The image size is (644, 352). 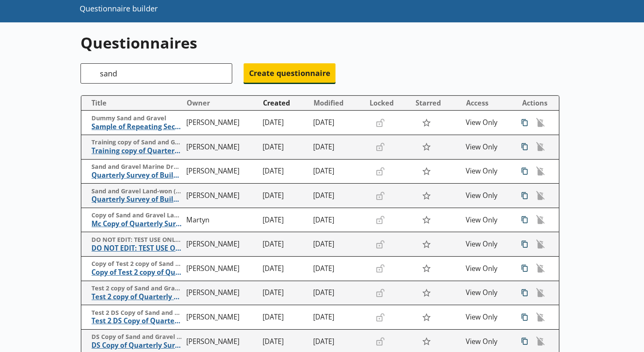 What do you see at coordinates (137, 240) in the screenshot?
I see `span: DO NOT EDIT: TEST USE ONLY 066 Sand and Gravel Land-won` at bounding box center [137, 240].